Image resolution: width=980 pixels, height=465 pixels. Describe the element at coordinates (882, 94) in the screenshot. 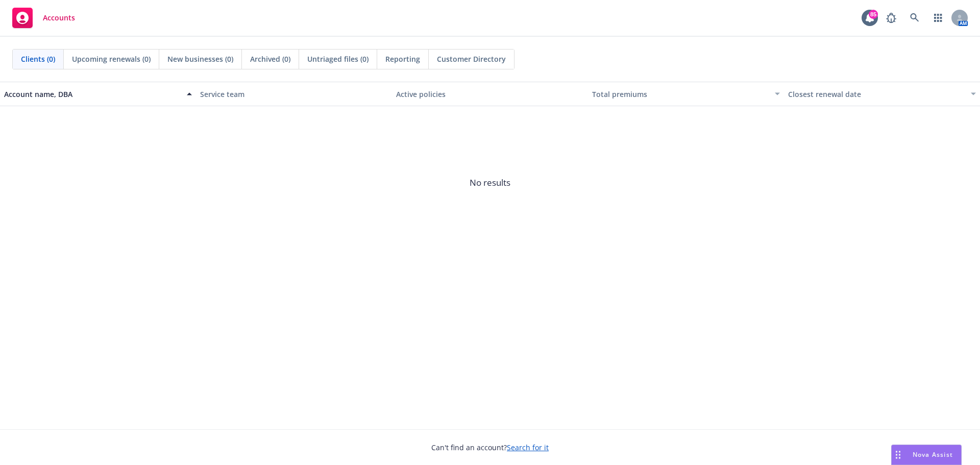

I see `button: Closest renewal date` at that location.